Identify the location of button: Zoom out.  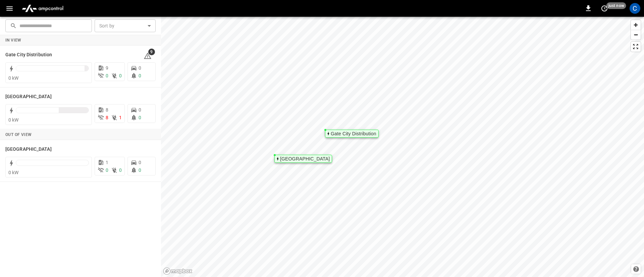
(635, 35).